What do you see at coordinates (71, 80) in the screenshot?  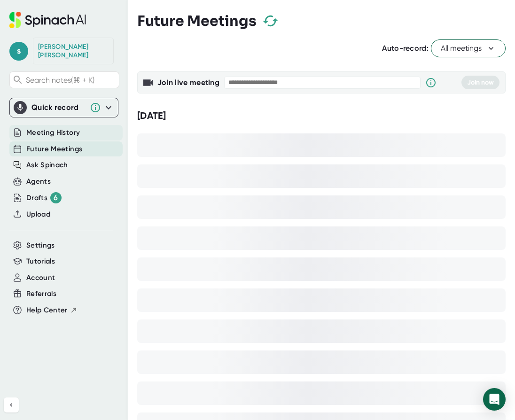 I see `span: Search notes (⌘ + K)` at bounding box center [71, 80].